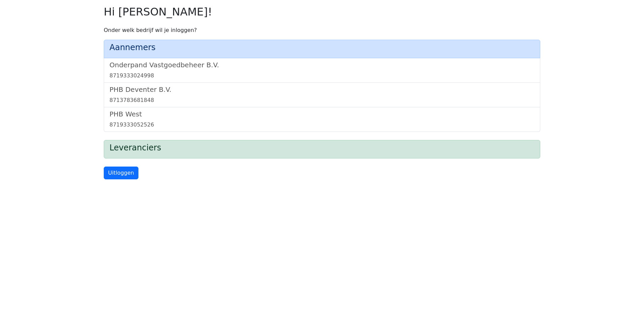  Describe the element at coordinates (322, 95) in the screenshot. I see `a: PHB Deventer B.V.8713783681848` at that location.